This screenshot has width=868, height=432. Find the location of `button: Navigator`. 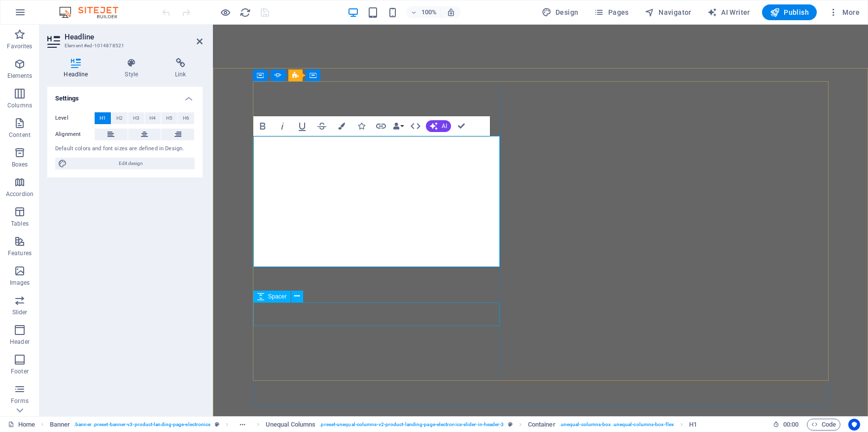

button: Navigator is located at coordinates (668, 12).